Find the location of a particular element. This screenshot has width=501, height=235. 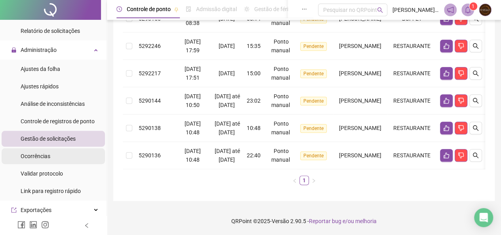

span: Link para registro rápido is located at coordinates (51, 191).